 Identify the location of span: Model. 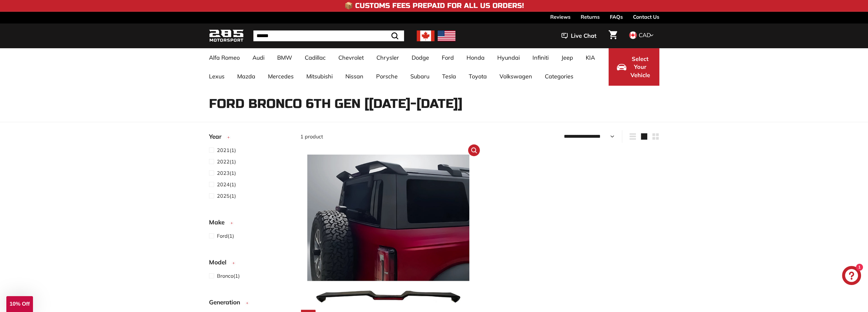
(220, 262).